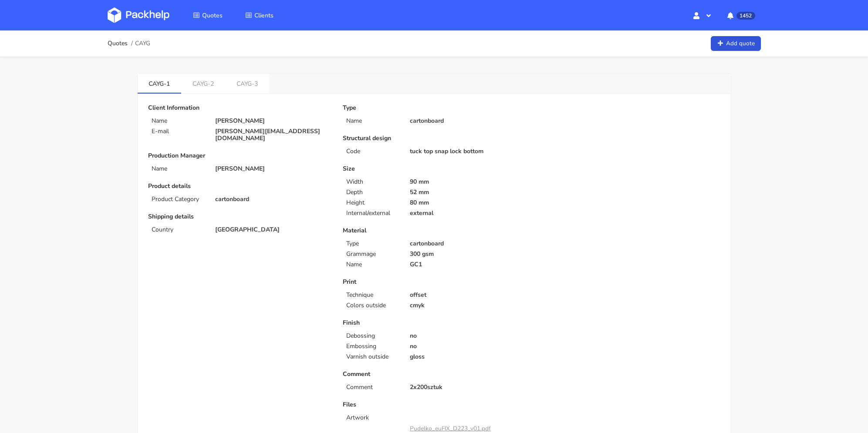  What do you see at coordinates (372, 357) in the screenshot?
I see `p: Varnish outside` at bounding box center [372, 357].